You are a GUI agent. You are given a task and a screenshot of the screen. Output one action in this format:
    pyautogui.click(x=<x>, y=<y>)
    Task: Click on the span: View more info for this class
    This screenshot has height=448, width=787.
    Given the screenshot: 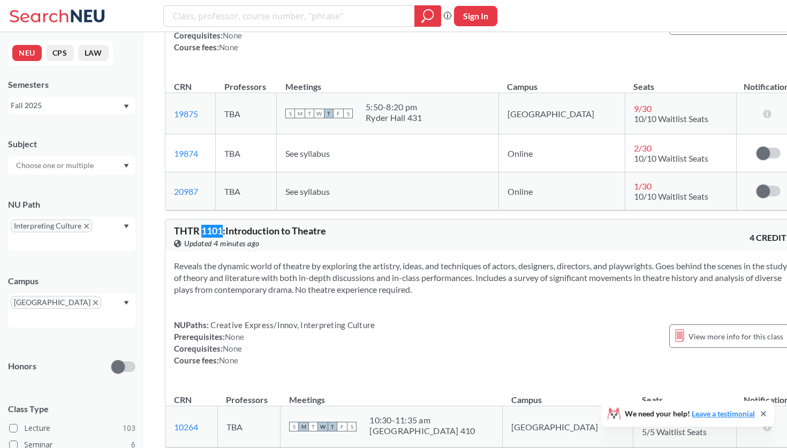 What is the action you would take?
    pyautogui.click(x=736, y=336)
    